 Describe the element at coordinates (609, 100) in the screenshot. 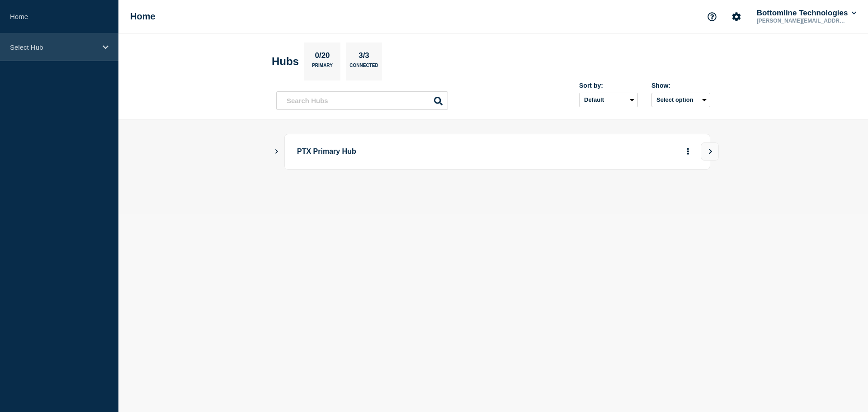

I see `select: Sort by` at that location.